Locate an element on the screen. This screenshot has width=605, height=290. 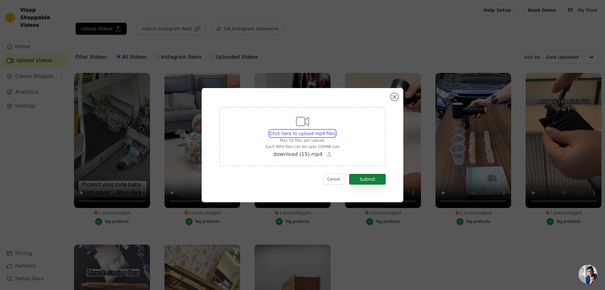
span: download (15).mp4 is located at coordinates (298, 154).